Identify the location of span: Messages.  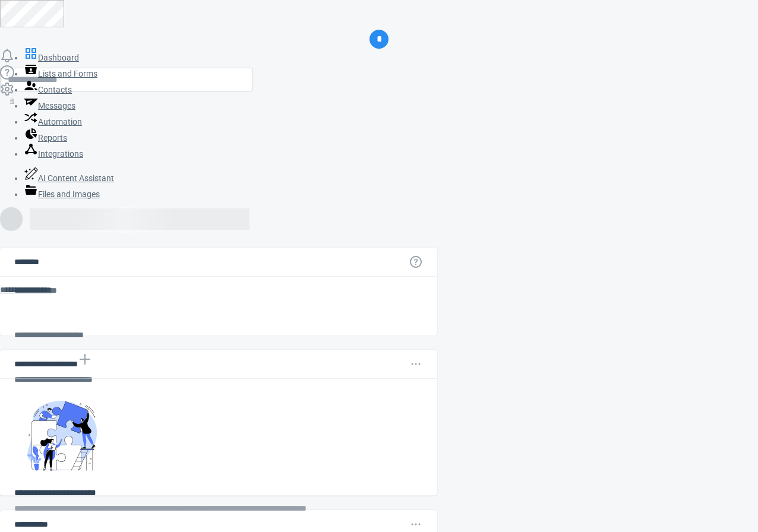
(57, 105).